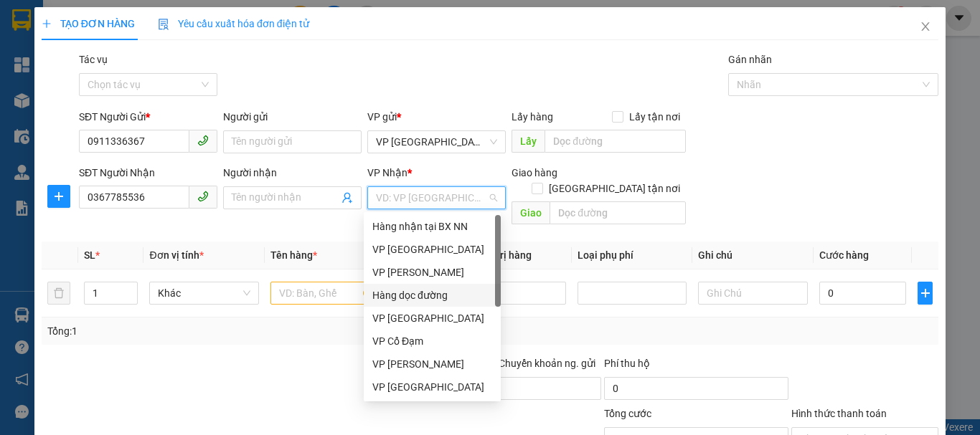 Image resolution: width=980 pixels, height=435 pixels. I want to click on div: SĐT Người Gửi, so click(148, 117).